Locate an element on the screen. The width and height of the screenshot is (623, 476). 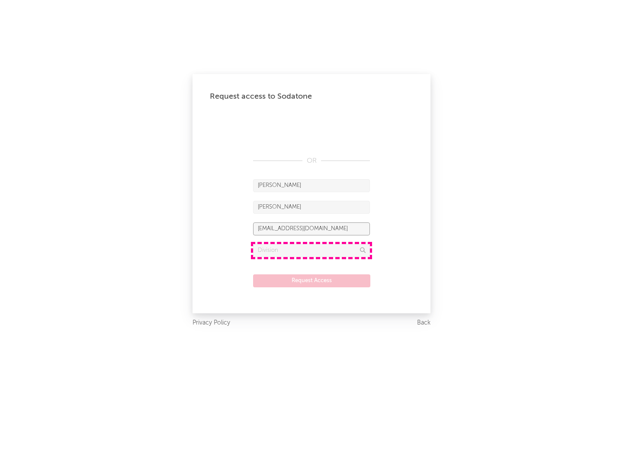
input: Division is located at coordinates (312, 251).